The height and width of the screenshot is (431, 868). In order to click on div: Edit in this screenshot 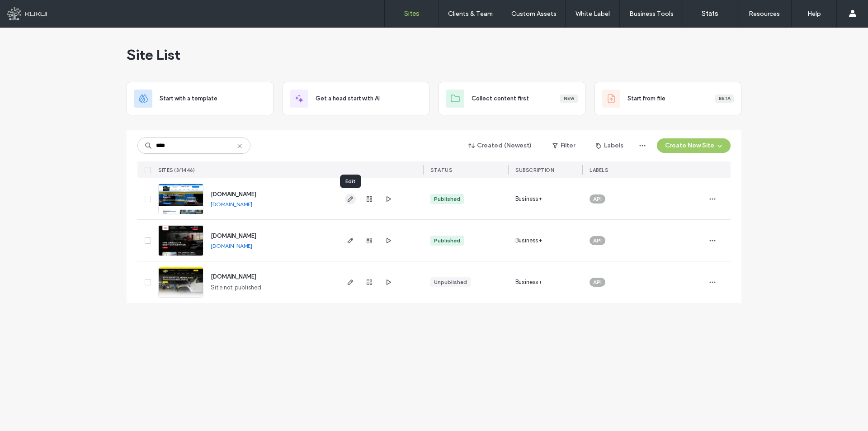, I will do `click(350, 181)`.